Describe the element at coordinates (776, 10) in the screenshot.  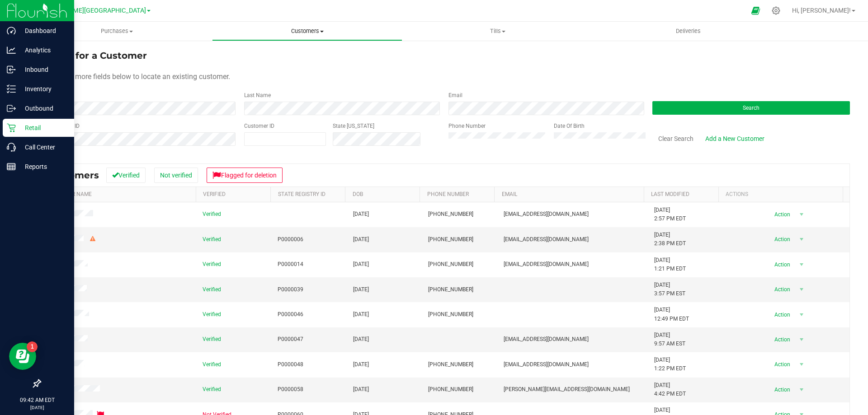
I see `div: Manage settings` at that location.